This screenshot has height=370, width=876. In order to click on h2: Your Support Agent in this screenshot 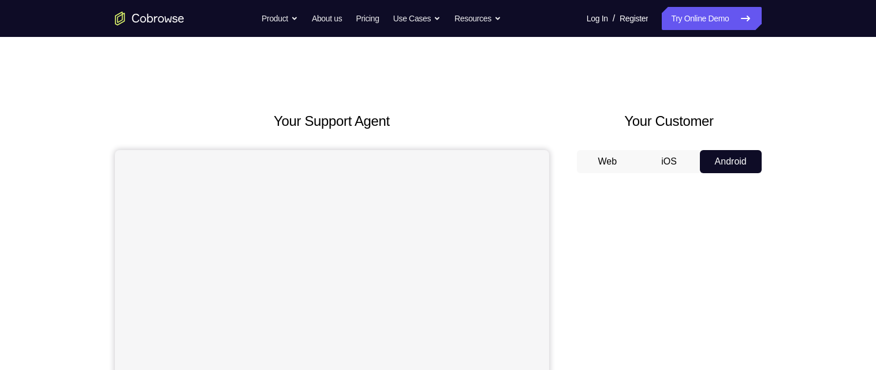, I will do `click(332, 121)`.